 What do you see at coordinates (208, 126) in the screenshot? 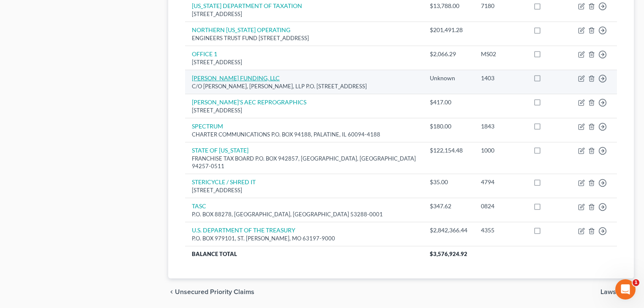
I see `a: SPECTRUM` at bounding box center [208, 126].